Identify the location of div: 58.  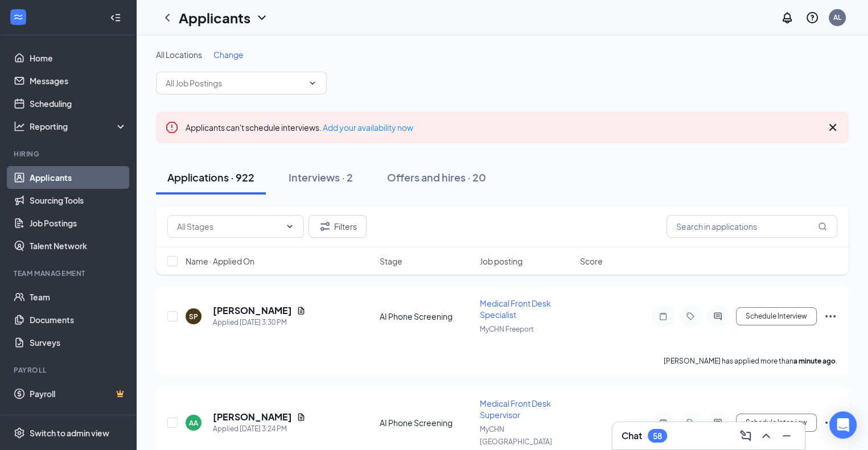
(657, 436).